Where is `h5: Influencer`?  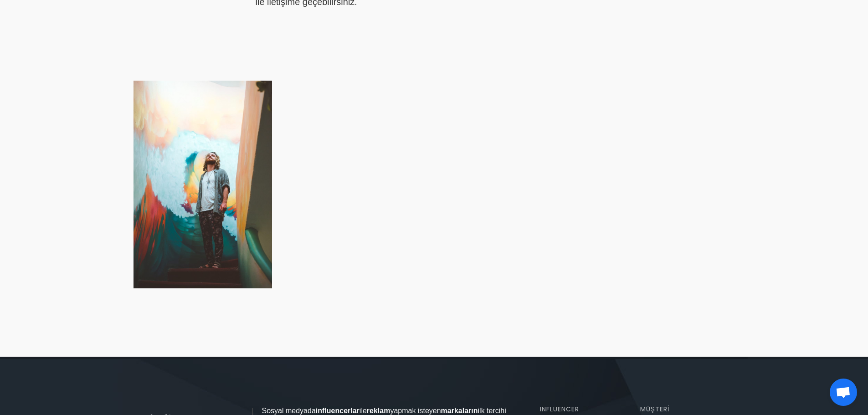 h5: Influencer is located at coordinates (584, 409).